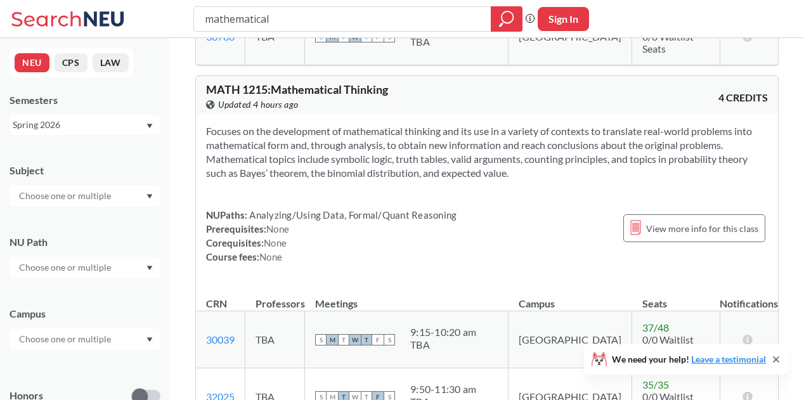 This screenshot has width=804, height=400. I want to click on span: Updated 4 hours ago, so click(258, 105).